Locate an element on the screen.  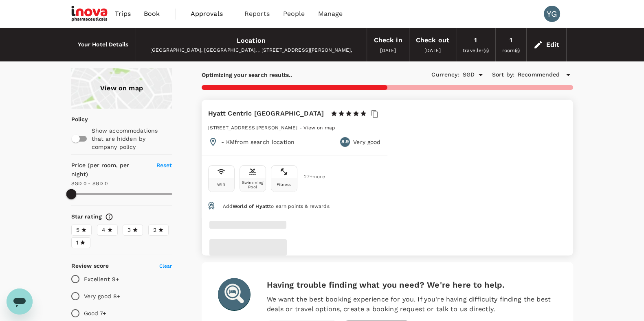
span: 3 is located at coordinates (129, 230).